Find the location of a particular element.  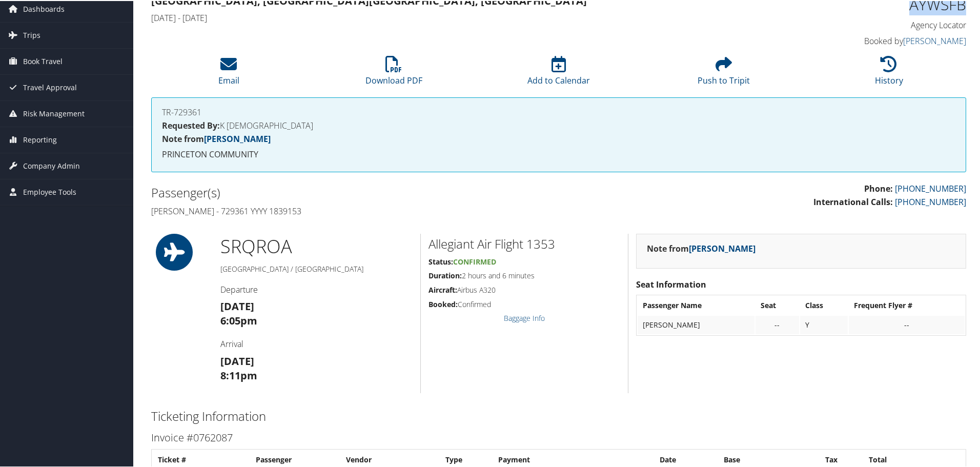

h2: Passenger(s) is located at coordinates (351, 192).